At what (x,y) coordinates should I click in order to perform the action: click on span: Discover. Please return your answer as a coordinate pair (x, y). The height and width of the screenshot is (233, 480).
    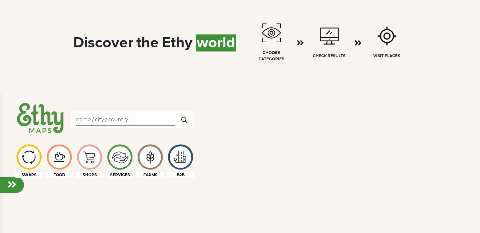
    Looking at the image, I should click on (103, 43).